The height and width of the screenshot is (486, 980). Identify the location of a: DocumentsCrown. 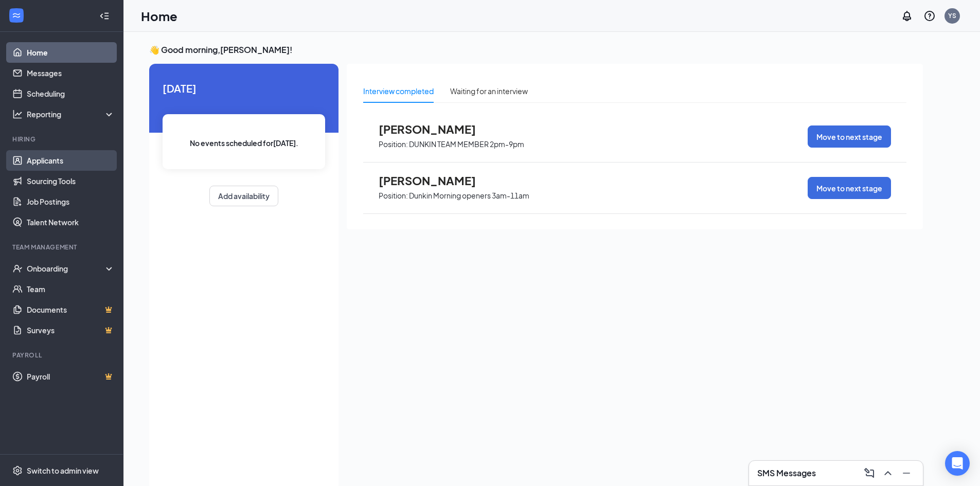
(71, 310).